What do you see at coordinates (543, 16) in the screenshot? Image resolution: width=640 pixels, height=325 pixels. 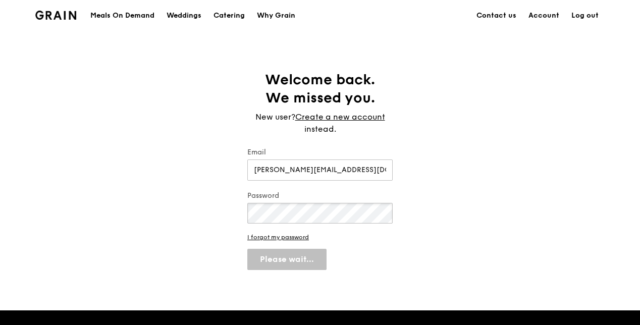 I see `a: Account` at bounding box center [543, 16].